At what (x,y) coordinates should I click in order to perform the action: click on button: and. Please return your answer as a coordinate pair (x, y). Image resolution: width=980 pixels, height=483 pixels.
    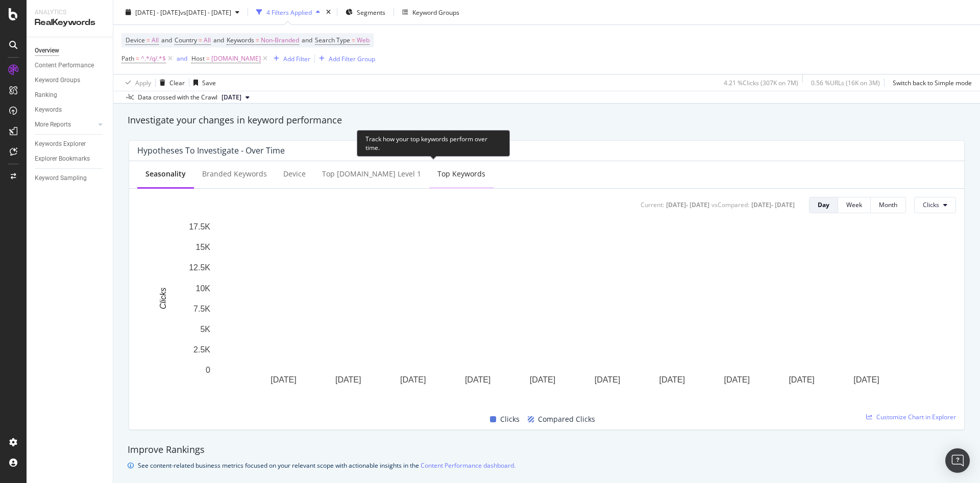
    Looking at the image, I should click on (182, 58).